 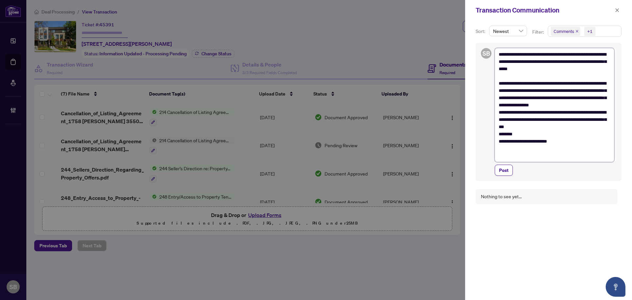 What do you see at coordinates (501, 196) in the screenshot?
I see `div: Nothing to see yet...` at bounding box center [501, 196].